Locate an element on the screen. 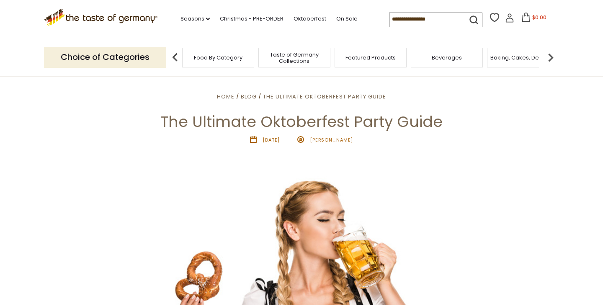 Image resolution: width=603 pixels, height=305 pixels. a: Beverages is located at coordinates (447, 57).